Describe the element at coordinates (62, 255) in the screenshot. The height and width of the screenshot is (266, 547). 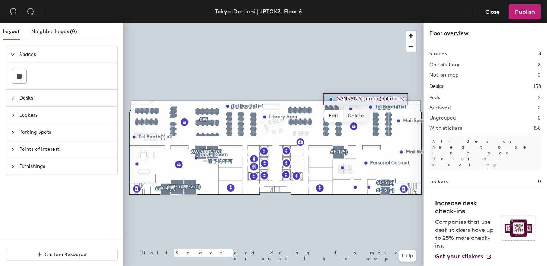
I see `button: Custom Resource` at that location.